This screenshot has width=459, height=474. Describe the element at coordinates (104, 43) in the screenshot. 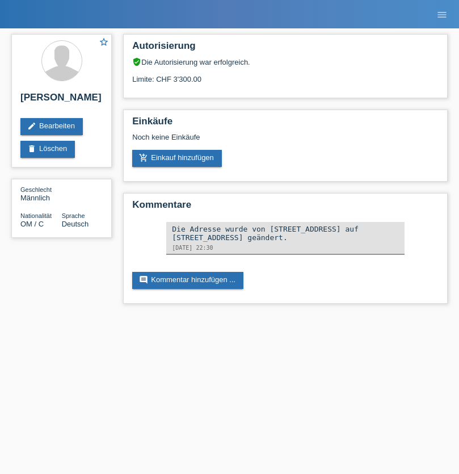

I see `a: star_border` at that location.